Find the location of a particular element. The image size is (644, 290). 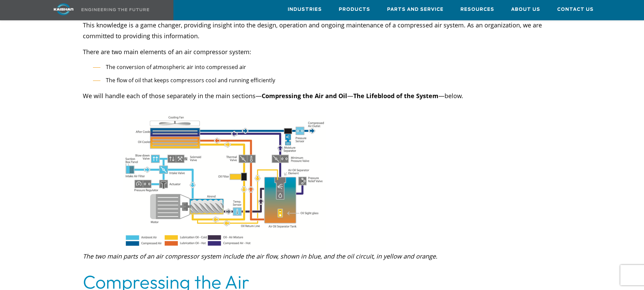

li: The conversion of atmospheric air into compressed air is located at coordinates (327, 67).